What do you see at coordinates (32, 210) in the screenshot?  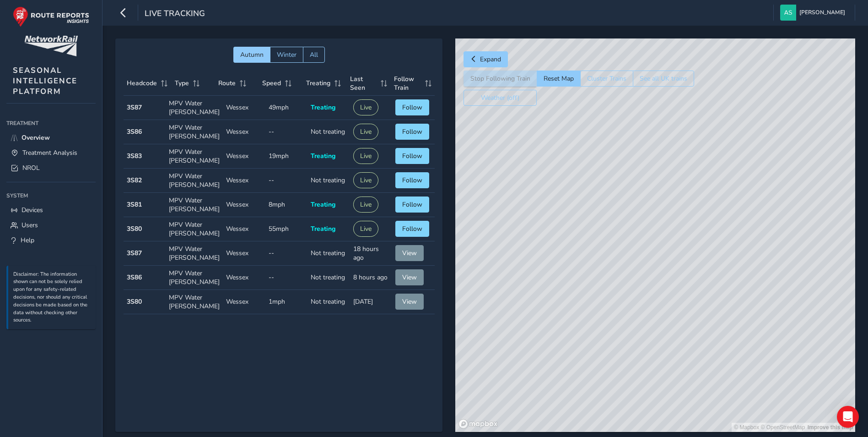 I see `span: Devices` at bounding box center [32, 210].